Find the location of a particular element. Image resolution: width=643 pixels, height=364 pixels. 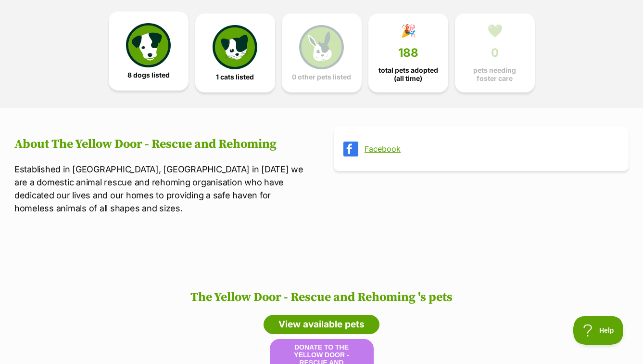

span: 8 dogs listed is located at coordinates (149, 75).